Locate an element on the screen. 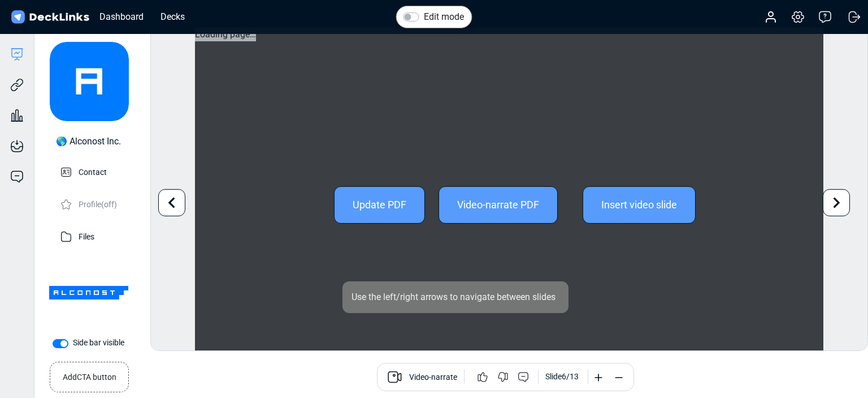 This screenshot has width=868, height=398. p: Contact is located at coordinates (93, 171).